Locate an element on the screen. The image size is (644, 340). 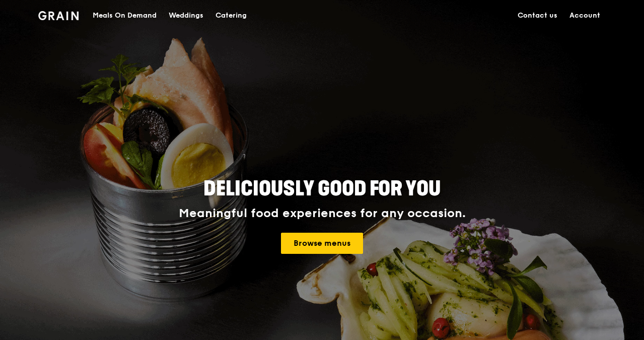
a: Contact us is located at coordinates (537, 16).